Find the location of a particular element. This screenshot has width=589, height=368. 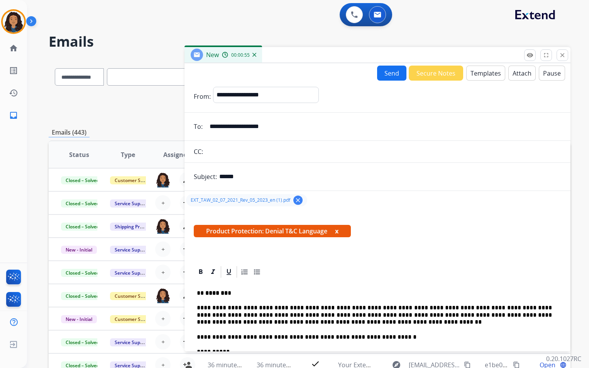

span: New is located at coordinates (212, 55).